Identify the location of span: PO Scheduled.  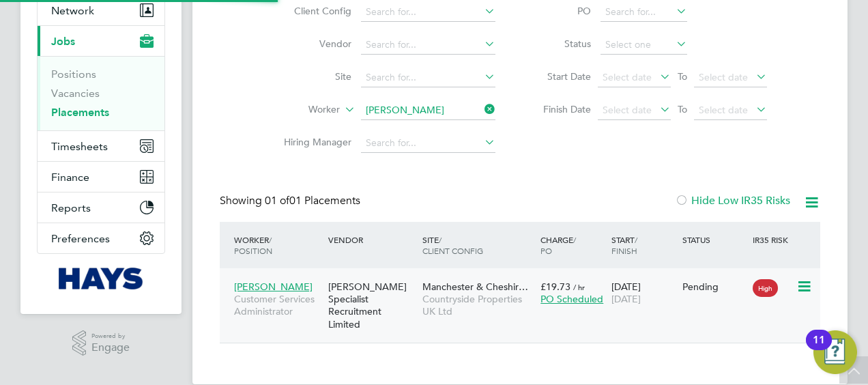
(572, 299).